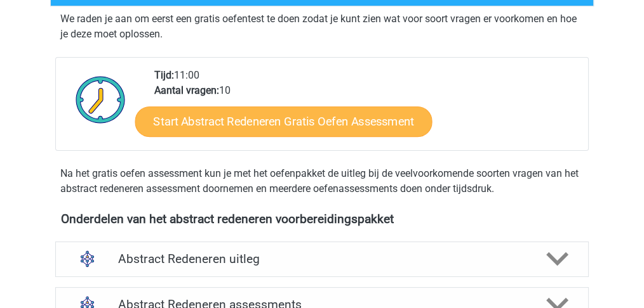 The height and width of the screenshot is (308, 644). Describe the element at coordinates (284, 121) in the screenshot. I see `a: Start Abstract Redeneren Gratis Oefen Assessment` at that location.